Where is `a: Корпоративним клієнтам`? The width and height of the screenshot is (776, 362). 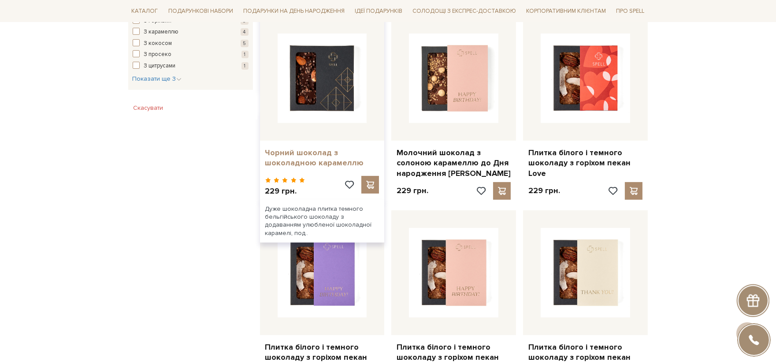 a: Корпоративним клієнтам is located at coordinates (566, 11).